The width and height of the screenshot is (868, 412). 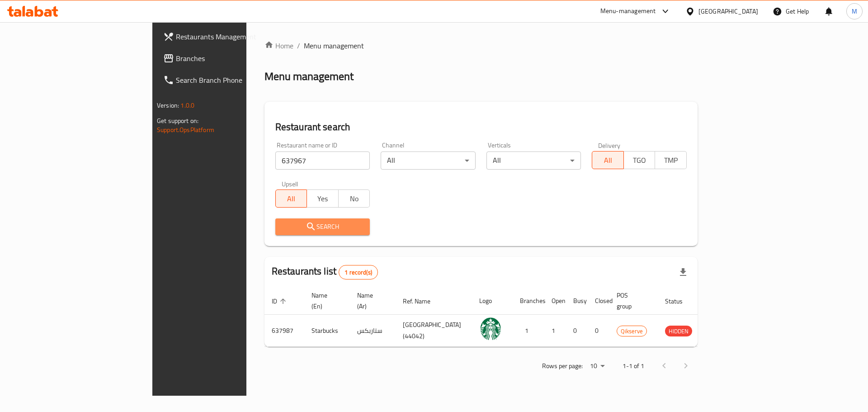 I want to click on span: Yes, so click(x=323, y=198).